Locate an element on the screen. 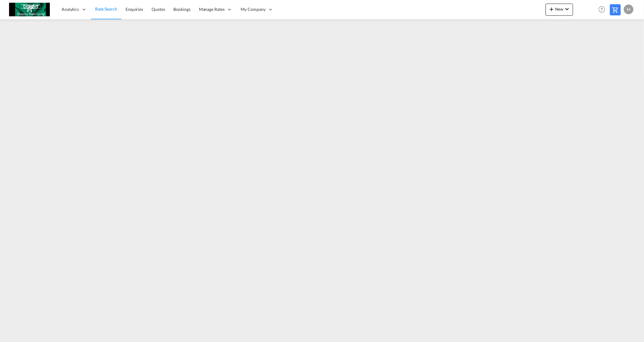 This screenshot has width=644, height=342. span: Enquiries is located at coordinates (134, 9).